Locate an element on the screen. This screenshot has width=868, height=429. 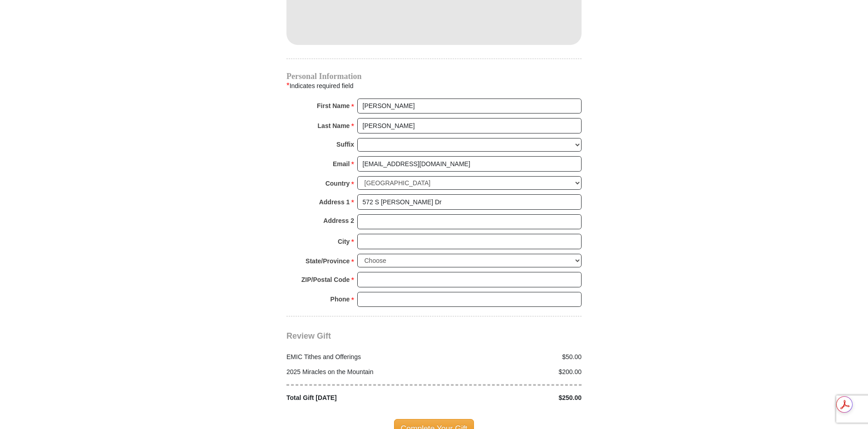
strong: Address 2 is located at coordinates (338, 220).